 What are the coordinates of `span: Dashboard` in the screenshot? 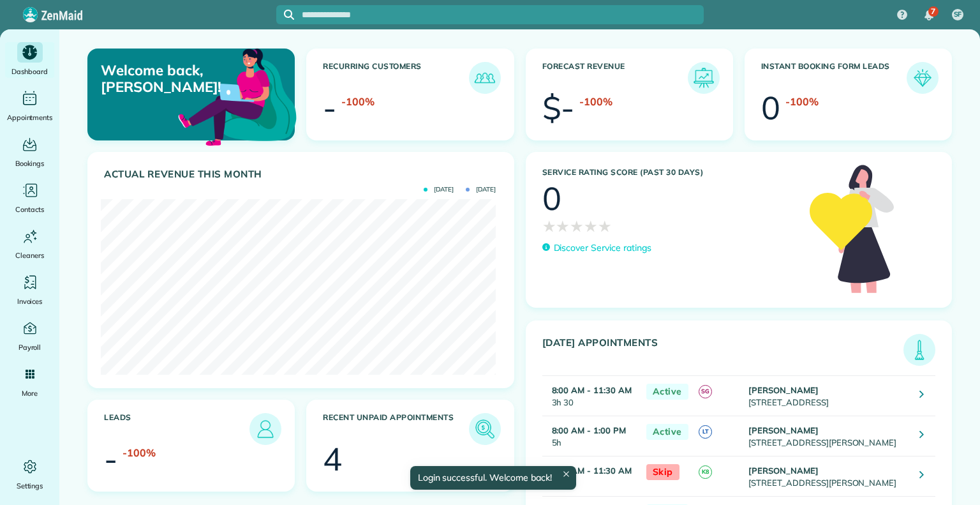 It's located at (29, 71).